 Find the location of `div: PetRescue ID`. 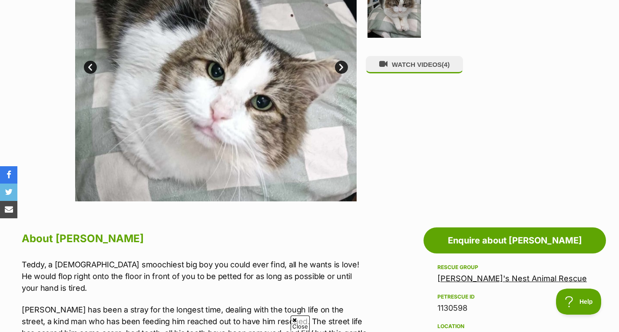

div: PetRescue ID is located at coordinates (515, 297).